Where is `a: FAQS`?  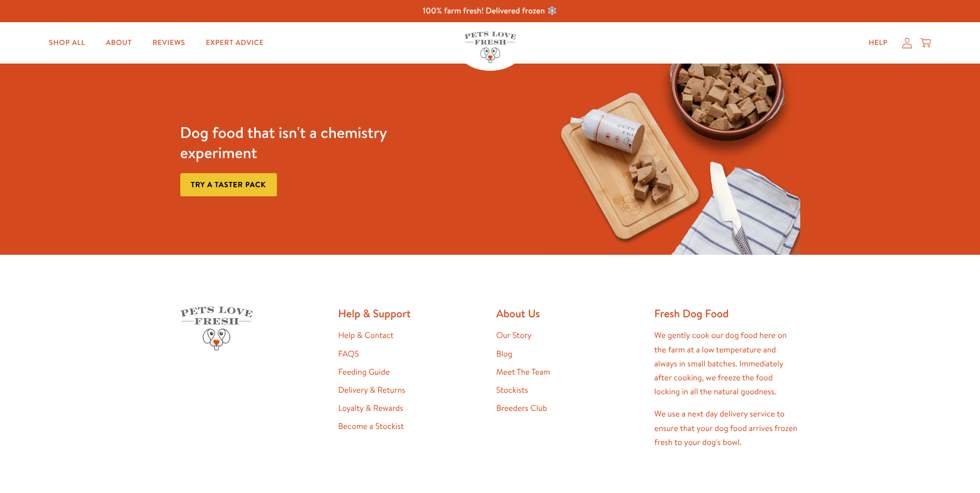 a: FAQS is located at coordinates (348, 354).